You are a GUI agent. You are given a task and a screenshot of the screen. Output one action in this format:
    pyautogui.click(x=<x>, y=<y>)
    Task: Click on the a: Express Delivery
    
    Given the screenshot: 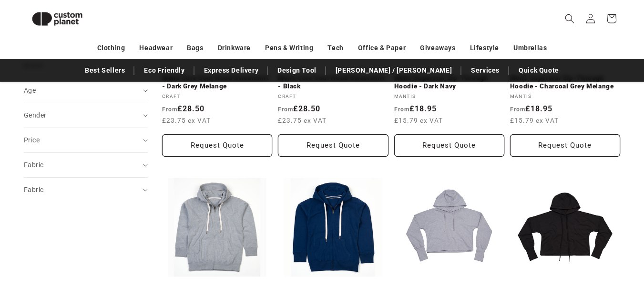 What is the action you would take?
    pyautogui.click(x=231, y=70)
    